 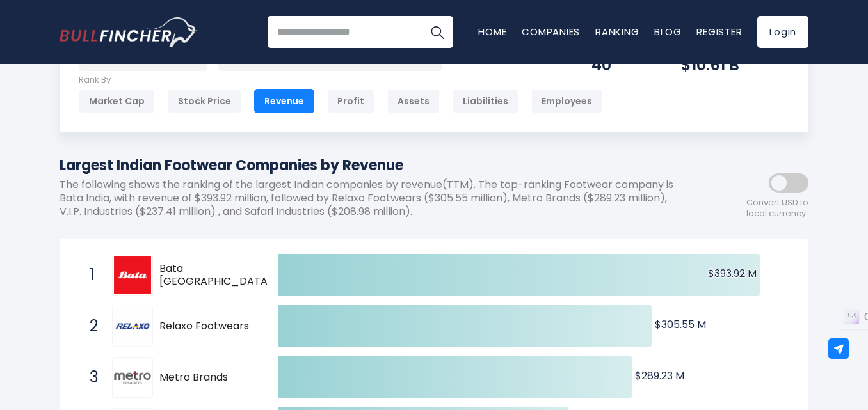 What do you see at coordinates (732, 274) in the screenshot?
I see `text: $393.92 M` at bounding box center [732, 274].